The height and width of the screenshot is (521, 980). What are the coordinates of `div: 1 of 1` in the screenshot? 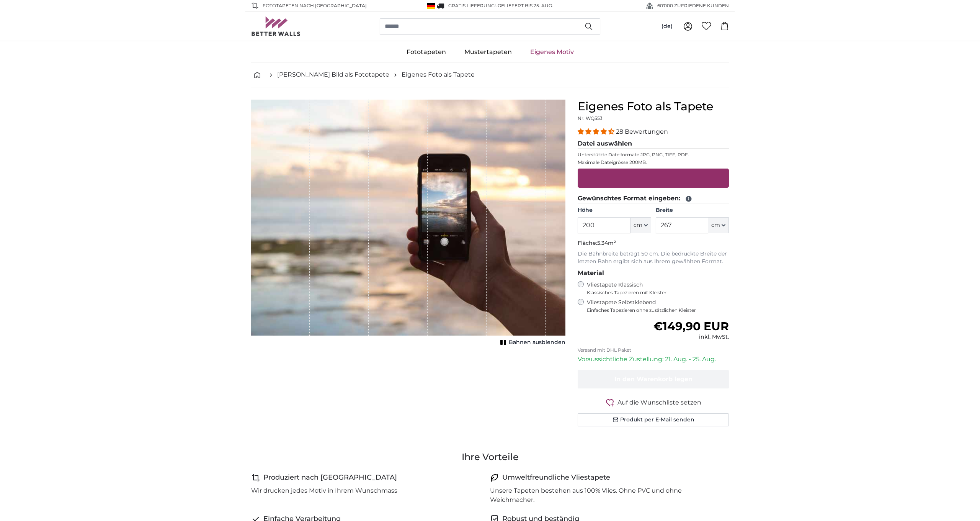 It's located at (408, 223).